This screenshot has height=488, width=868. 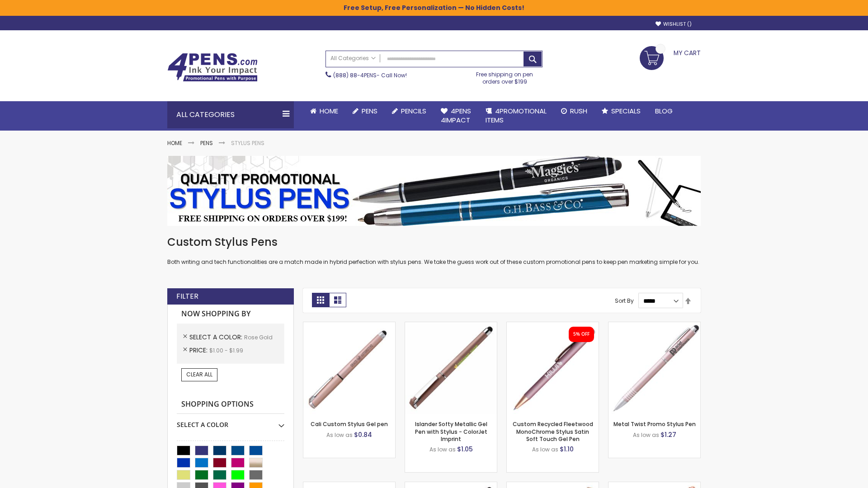 What do you see at coordinates (582, 335) in the screenshot?
I see `div: 5% OFF` at bounding box center [582, 335].